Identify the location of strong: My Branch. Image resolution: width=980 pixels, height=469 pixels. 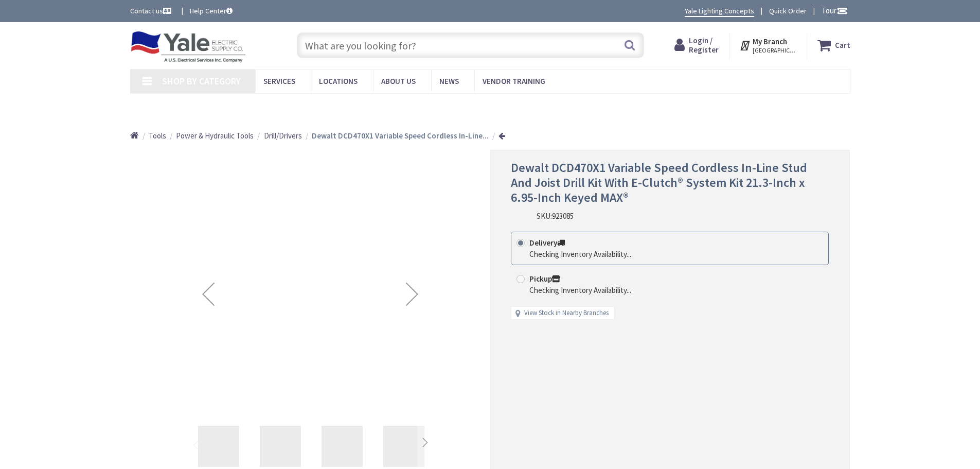
(770, 41).